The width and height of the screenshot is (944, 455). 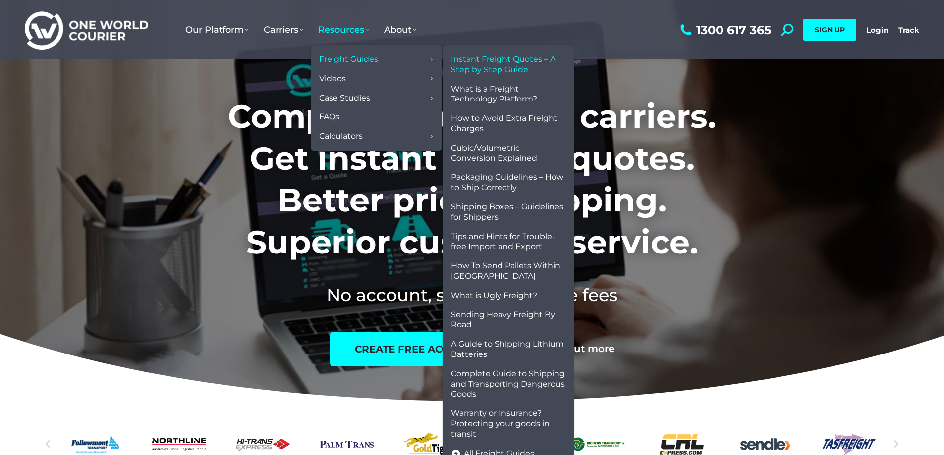 What do you see at coordinates (376, 59) in the screenshot?
I see `a: Freight Guides` at bounding box center [376, 59].